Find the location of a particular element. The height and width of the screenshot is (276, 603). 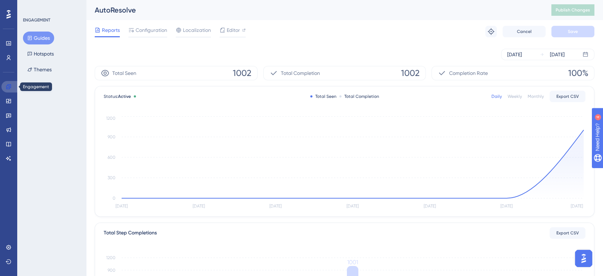

span: Completion Rate is located at coordinates (469, 73).